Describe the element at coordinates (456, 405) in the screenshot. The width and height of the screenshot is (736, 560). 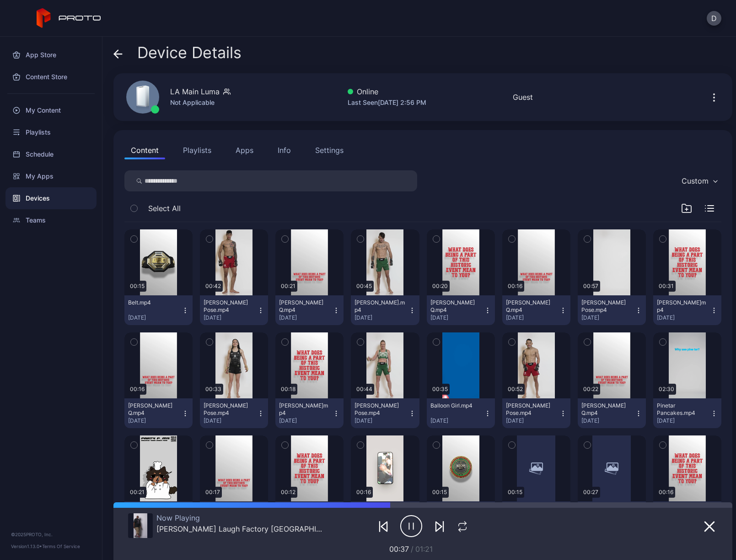
I see `div: Balloon Girl.mp4` at that location.